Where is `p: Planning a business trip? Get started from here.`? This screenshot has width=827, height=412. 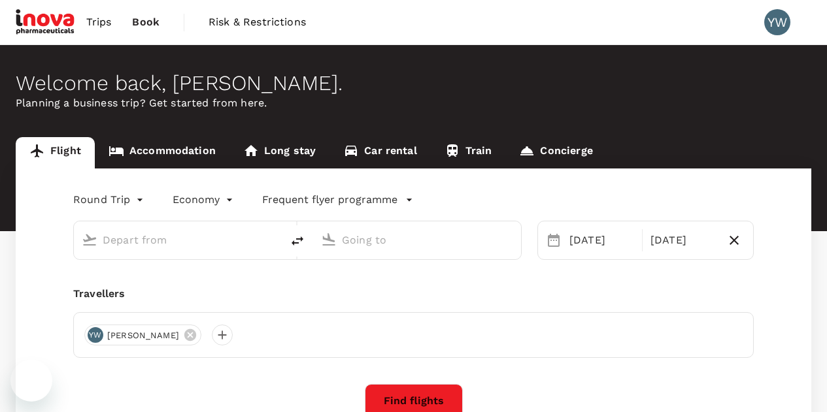
p: Planning a business trip? Get started from here. is located at coordinates (413, 103).